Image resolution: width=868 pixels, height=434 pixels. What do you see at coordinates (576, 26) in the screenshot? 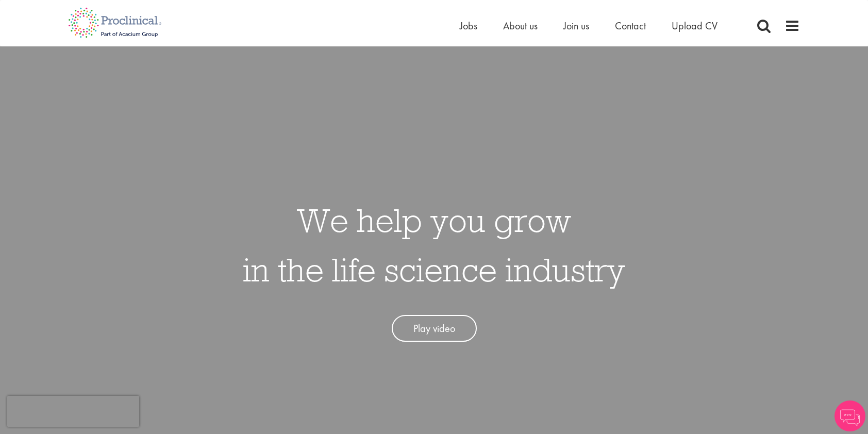
I see `a: Join us` at bounding box center [576, 26].